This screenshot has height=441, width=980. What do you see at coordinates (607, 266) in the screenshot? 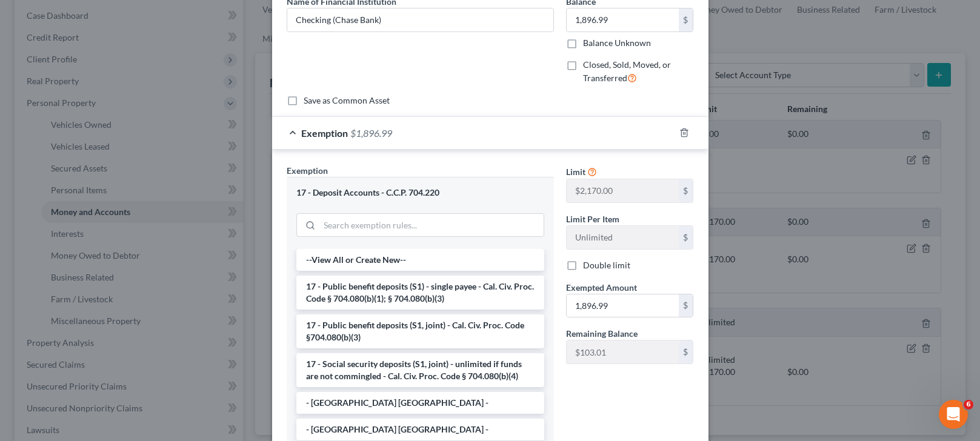
I see `label: Double limit` at bounding box center [607, 266].